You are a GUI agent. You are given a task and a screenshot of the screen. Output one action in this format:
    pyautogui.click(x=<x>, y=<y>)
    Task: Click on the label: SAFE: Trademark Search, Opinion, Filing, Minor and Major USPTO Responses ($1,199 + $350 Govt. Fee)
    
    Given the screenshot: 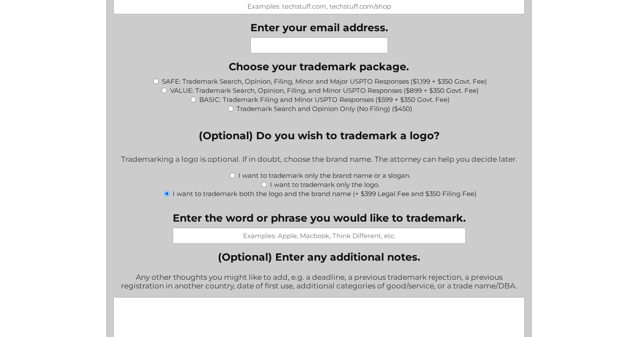 What is the action you would take?
    pyautogui.click(x=324, y=81)
    